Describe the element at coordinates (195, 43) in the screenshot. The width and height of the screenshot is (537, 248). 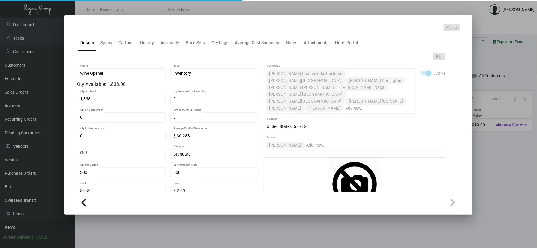
I see `div: Price Sets` at that location.